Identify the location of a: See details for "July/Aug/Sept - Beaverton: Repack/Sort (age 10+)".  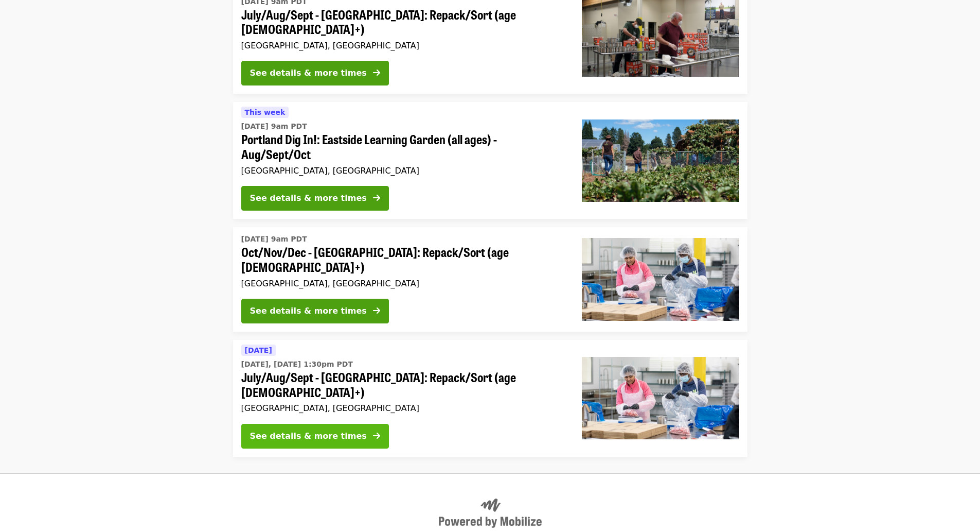
(490, 398).